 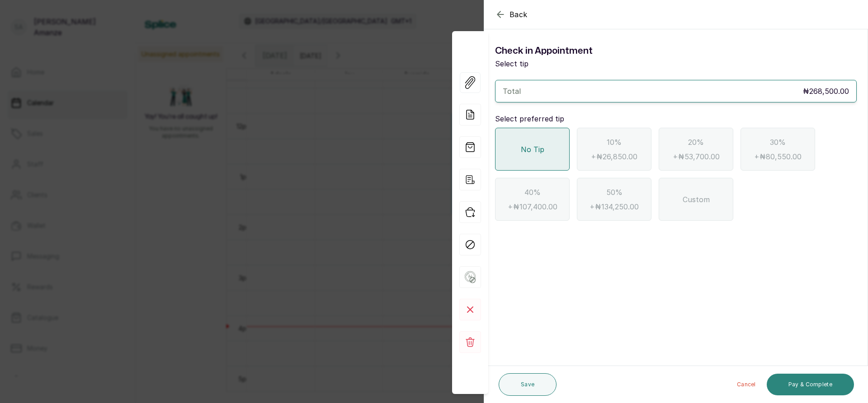 What do you see at coordinates (614, 157) in the screenshot?
I see `span: + ₦26,850.00` at bounding box center [614, 157].